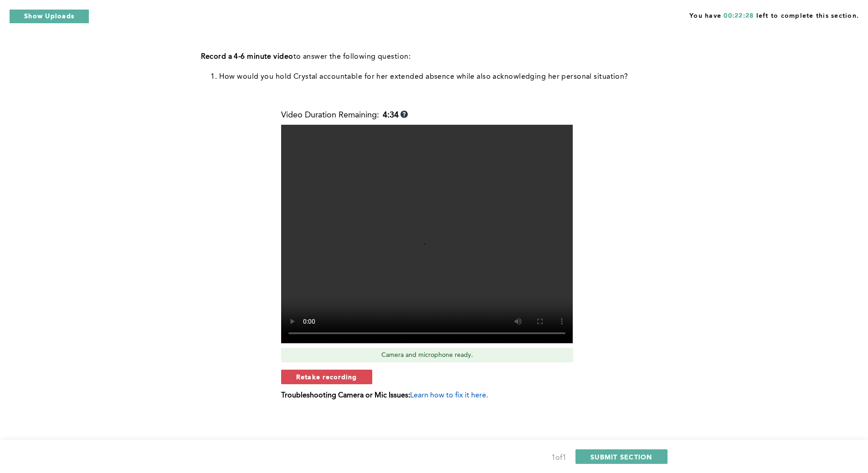 This screenshot has height=473, width=868. Describe the element at coordinates (739, 16) in the screenshot. I see `span: 00:22:28` at that location.